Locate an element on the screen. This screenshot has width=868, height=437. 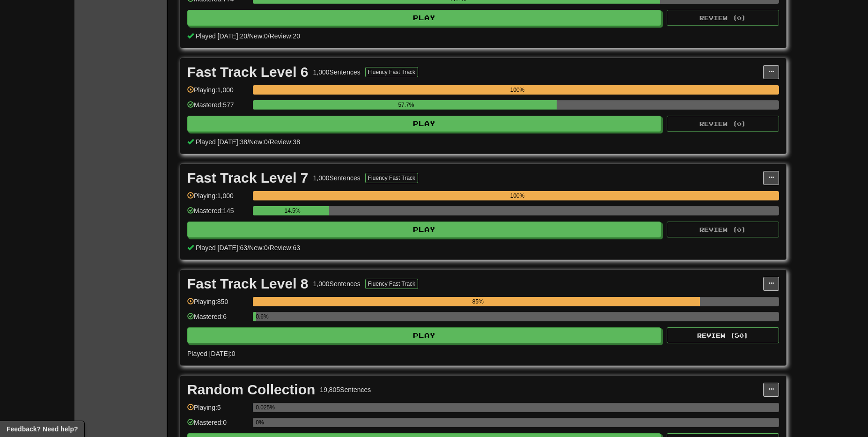
span: Review: 20 is located at coordinates (285, 36).